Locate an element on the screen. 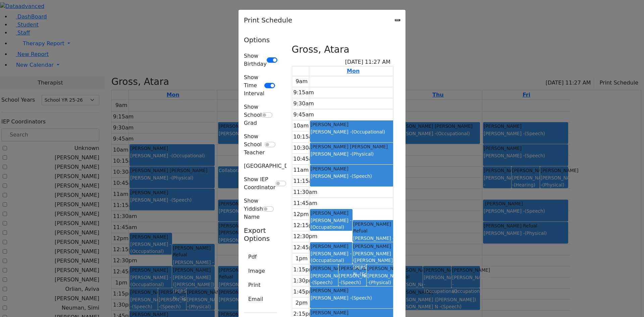 The width and height of the screenshot is (644, 317). label: Show Yiddish Name is located at coordinates (253, 209).